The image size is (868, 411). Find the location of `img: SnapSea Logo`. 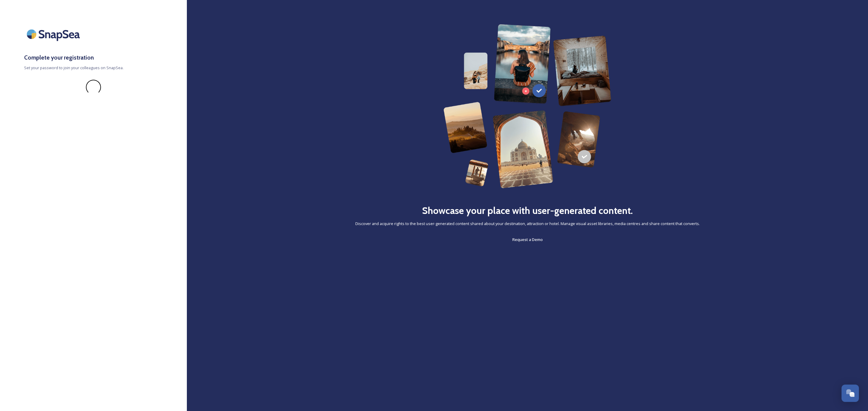

img: SnapSea Logo is located at coordinates (54, 34).